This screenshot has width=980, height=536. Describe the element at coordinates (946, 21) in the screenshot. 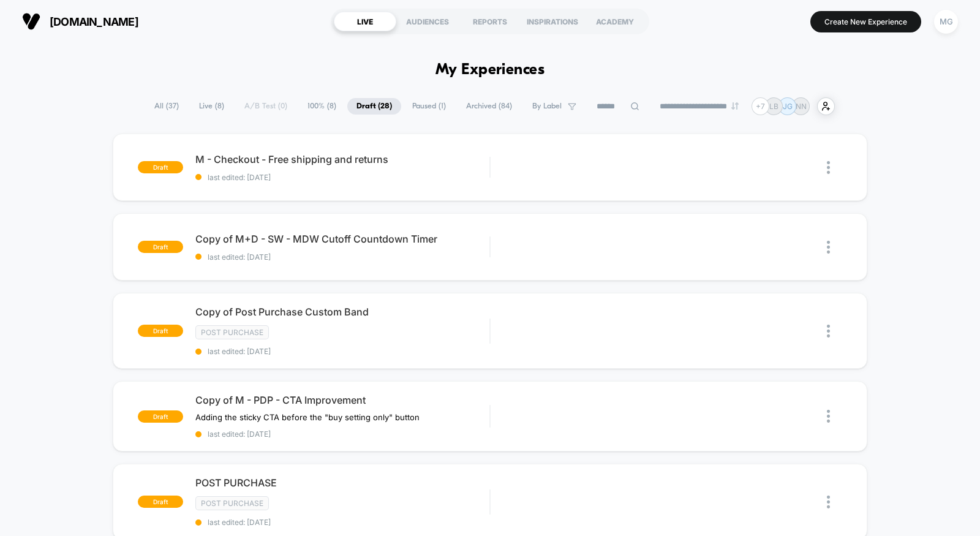

I see `button: MG` at that location.